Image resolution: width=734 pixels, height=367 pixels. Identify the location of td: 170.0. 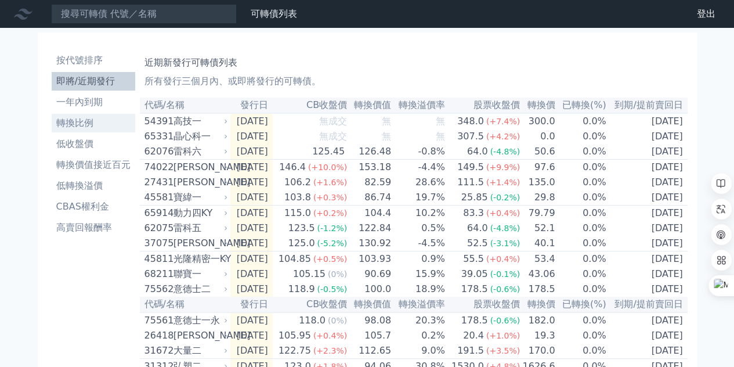
(538, 351).